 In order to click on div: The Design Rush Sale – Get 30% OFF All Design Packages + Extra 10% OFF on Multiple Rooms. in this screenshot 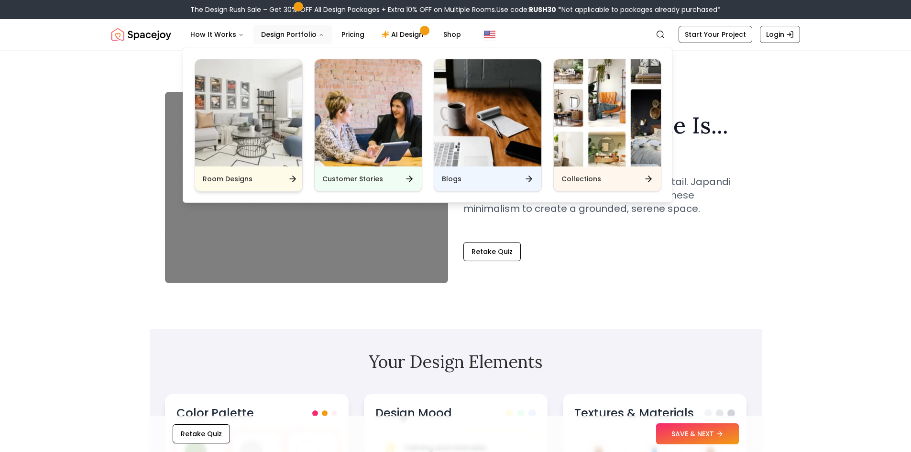, I will do `click(455, 10)`.